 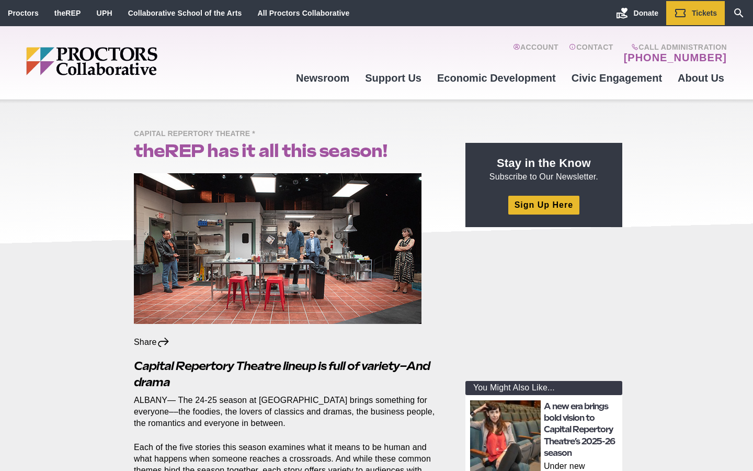 What do you see at coordinates (739, 13) in the screenshot?
I see `a: Search` at bounding box center [739, 13].